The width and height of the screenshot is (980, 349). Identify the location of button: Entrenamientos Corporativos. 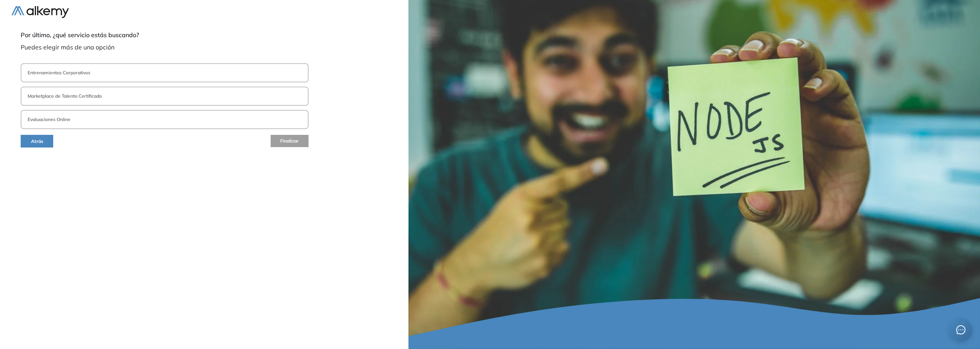
(165, 73).